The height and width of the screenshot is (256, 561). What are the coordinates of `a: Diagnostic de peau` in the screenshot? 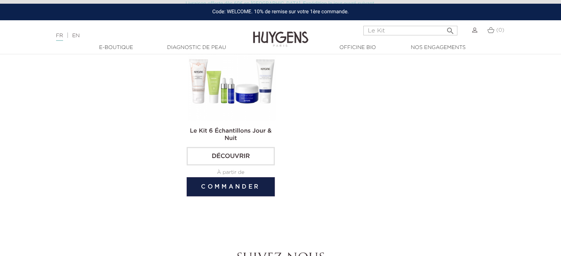 It's located at (196, 48).